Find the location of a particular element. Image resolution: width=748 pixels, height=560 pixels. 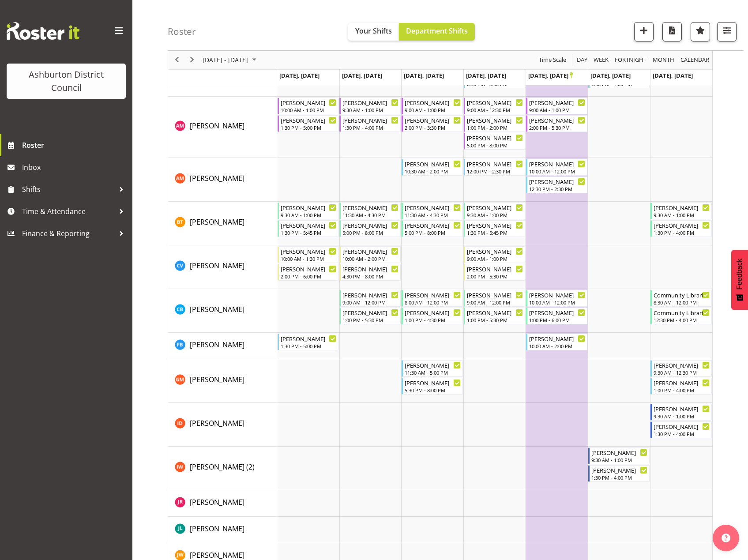

img: Rosterit website logo is located at coordinates (43, 31).